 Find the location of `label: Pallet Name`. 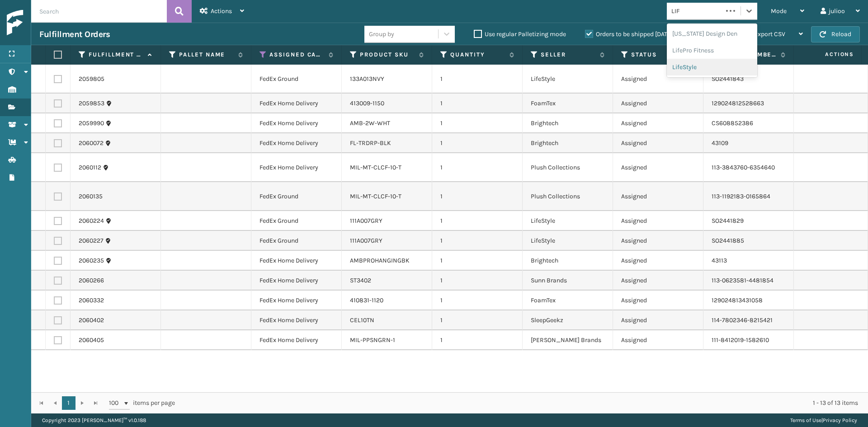

label: Pallet Name is located at coordinates (206, 54).